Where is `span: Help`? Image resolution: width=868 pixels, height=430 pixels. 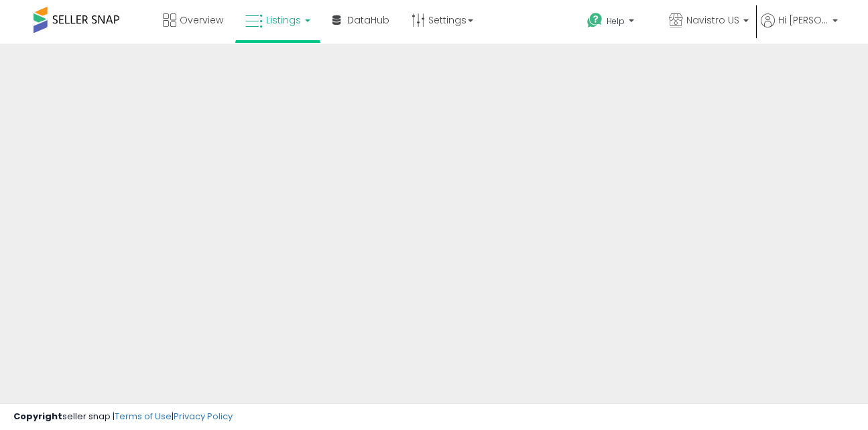
span: Help is located at coordinates (616, 21).